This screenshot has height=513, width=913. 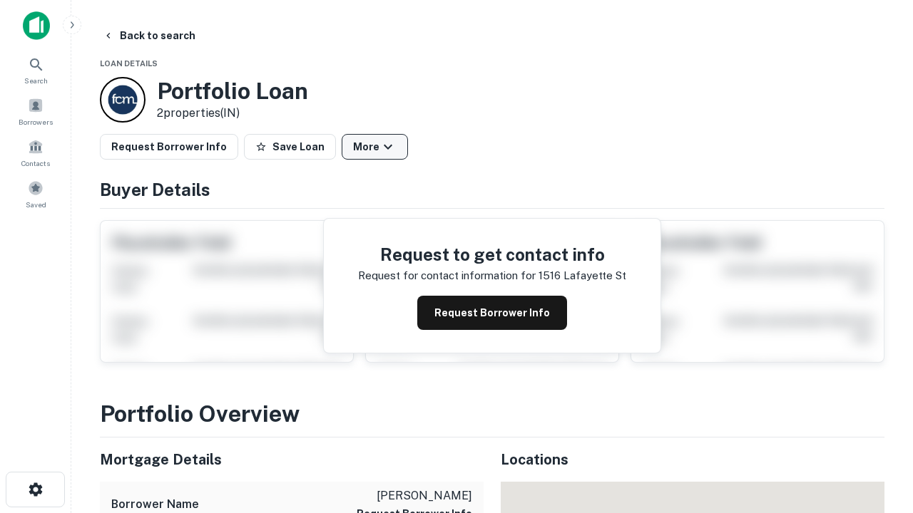 What do you see at coordinates (232, 91) in the screenshot?
I see `h3: Portfolio Loan` at bounding box center [232, 91].